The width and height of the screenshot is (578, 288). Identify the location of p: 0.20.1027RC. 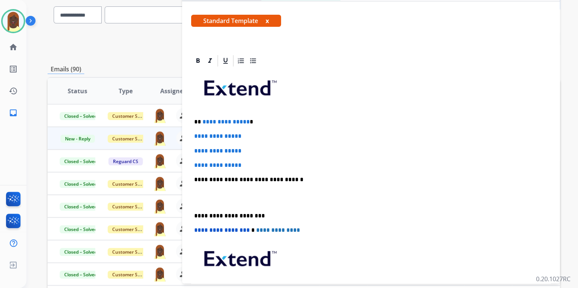
(554, 279).